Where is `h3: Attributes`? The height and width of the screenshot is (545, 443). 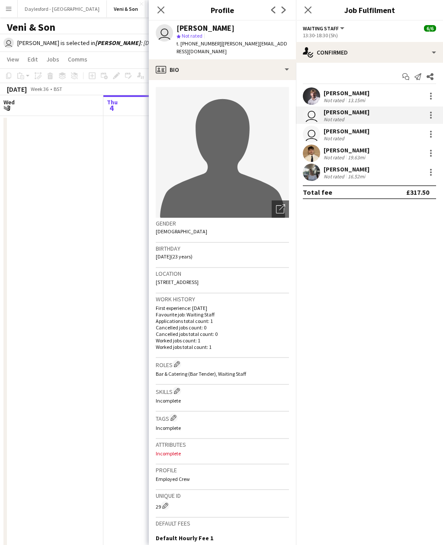
h3: Attributes is located at coordinates (223, 445).